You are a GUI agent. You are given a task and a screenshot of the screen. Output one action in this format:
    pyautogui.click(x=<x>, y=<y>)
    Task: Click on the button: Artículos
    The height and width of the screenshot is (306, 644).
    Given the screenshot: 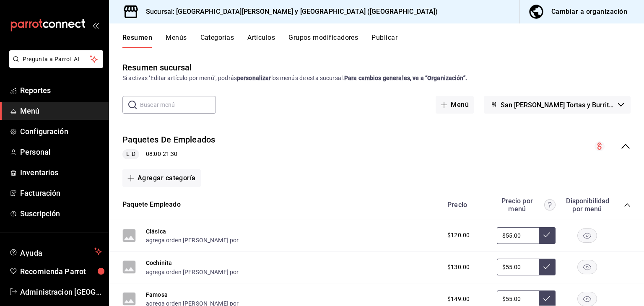 What is the action you would take?
    pyautogui.click(x=261, y=40)
    